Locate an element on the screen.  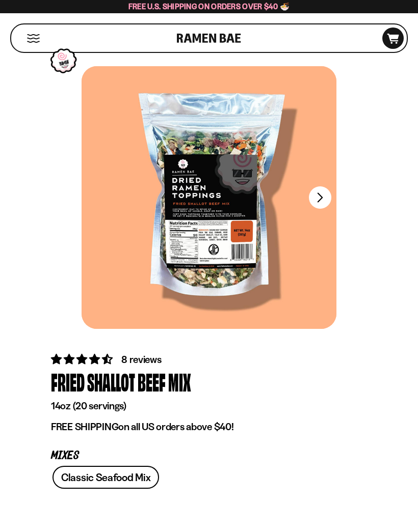
div: Shallot is located at coordinates (111, 382).